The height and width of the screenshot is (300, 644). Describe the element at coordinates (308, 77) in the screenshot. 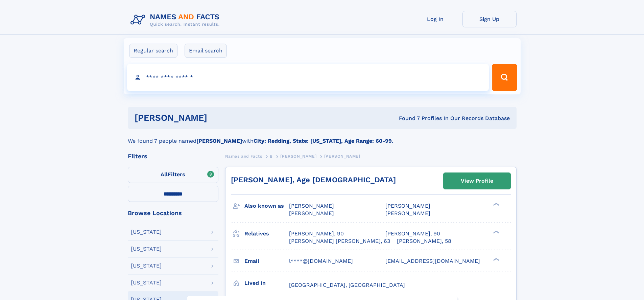

I see `input: search input` at that location.